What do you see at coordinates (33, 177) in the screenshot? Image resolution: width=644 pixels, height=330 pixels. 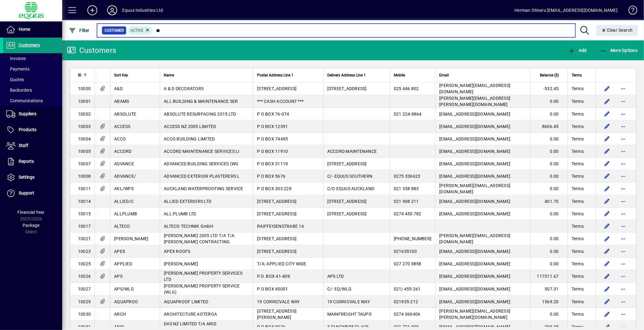 I see `a: Settings` at bounding box center [33, 177].